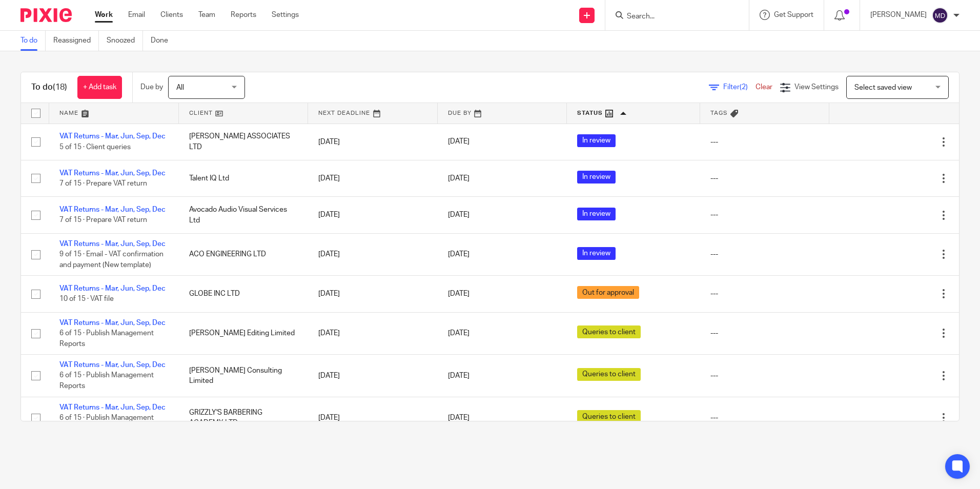  Describe the element at coordinates (243, 15) in the screenshot. I see `a: Reports` at that location.